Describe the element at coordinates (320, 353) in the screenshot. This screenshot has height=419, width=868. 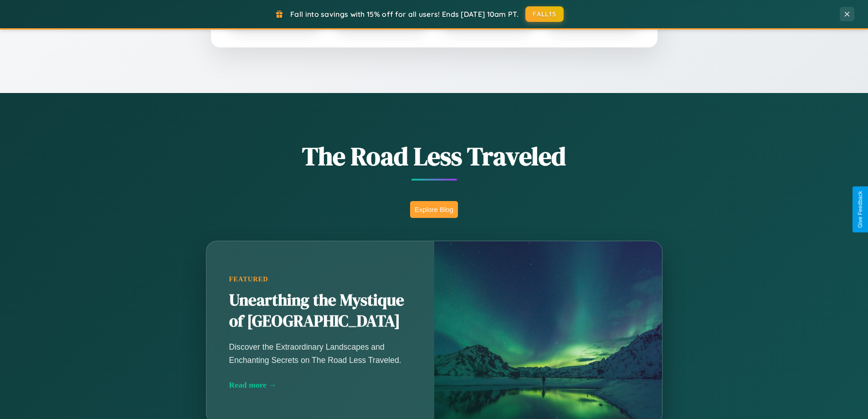
I see `p: Discover the Extraordinary Landscapes and Enchanting Secrets on The Road Less Traveled.` at that location.